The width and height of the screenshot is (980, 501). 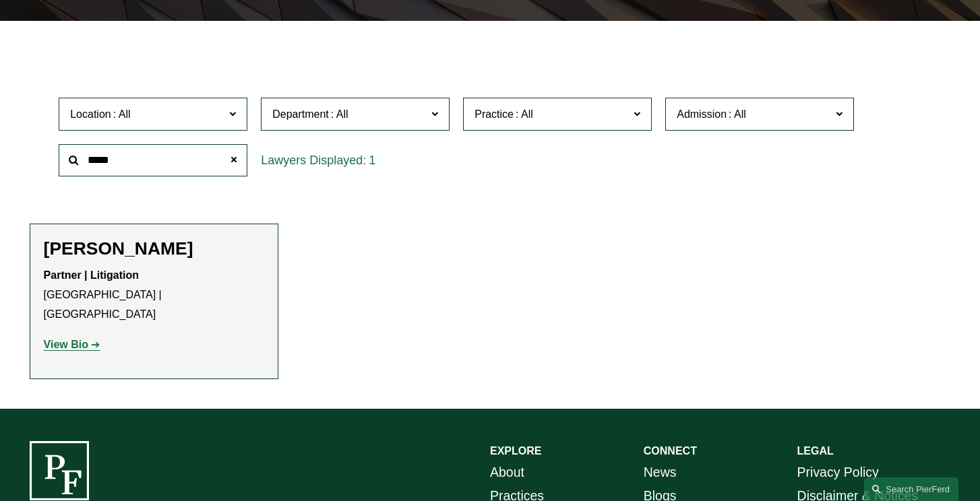 I want to click on strong: LEGAL, so click(x=816, y=451).